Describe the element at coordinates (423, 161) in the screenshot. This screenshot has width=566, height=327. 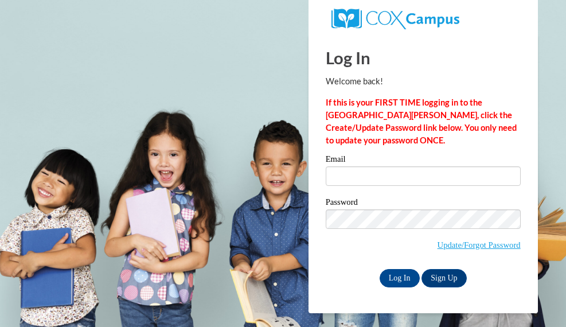
I see `label: Email` at that location.